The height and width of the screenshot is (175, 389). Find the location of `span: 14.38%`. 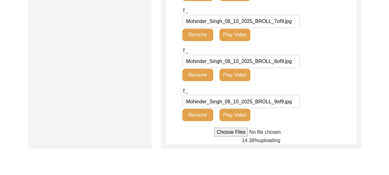

span: 14.38% is located at coordinates (251, 140).